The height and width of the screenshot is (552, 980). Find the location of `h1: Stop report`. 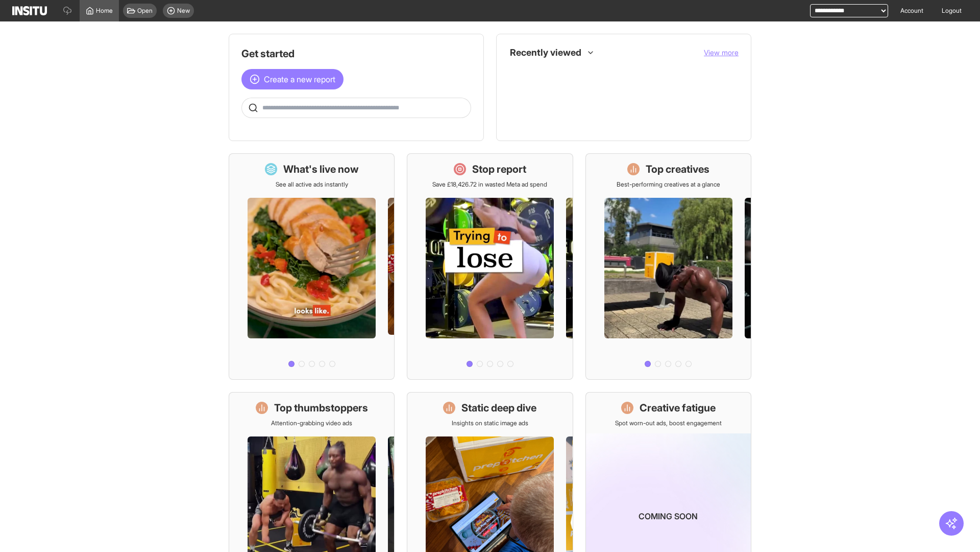

h1: Stop report is located at coordinates (499, 169).